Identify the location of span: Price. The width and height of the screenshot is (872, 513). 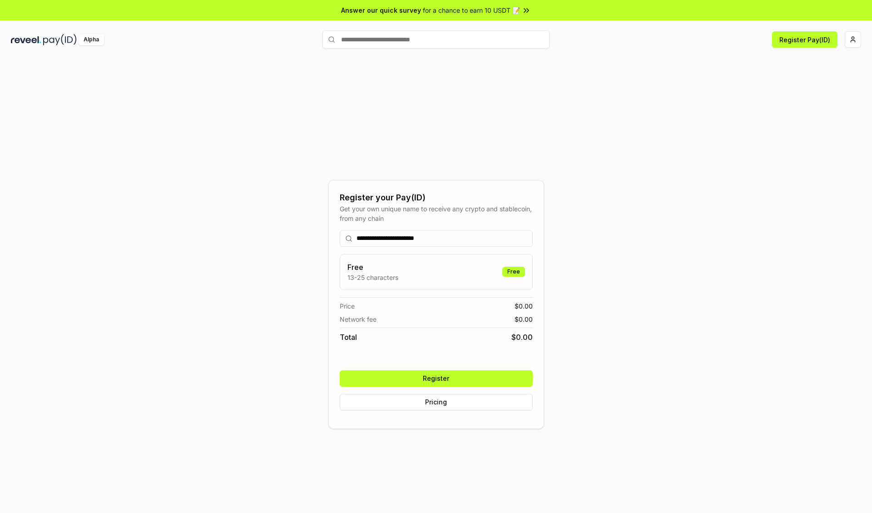
(347, 306).